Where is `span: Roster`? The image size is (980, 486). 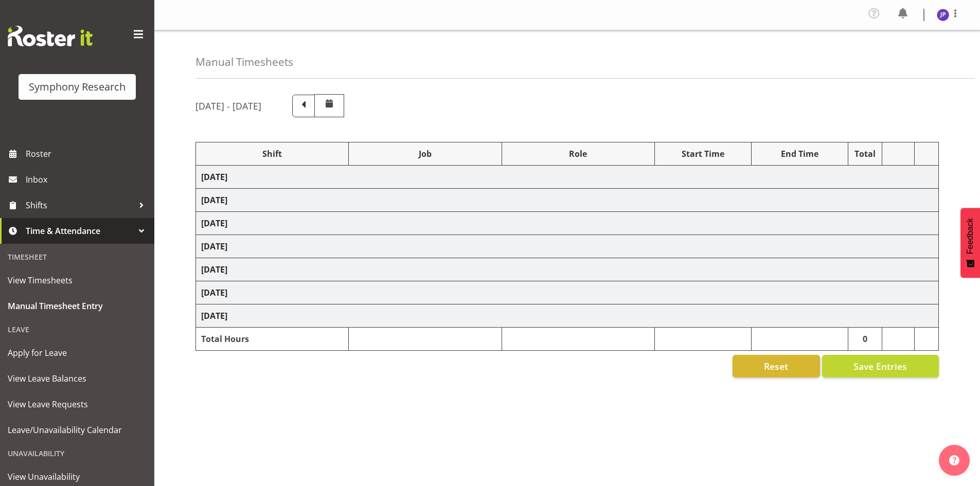 span: Roster is located at coordinates (87, 154).